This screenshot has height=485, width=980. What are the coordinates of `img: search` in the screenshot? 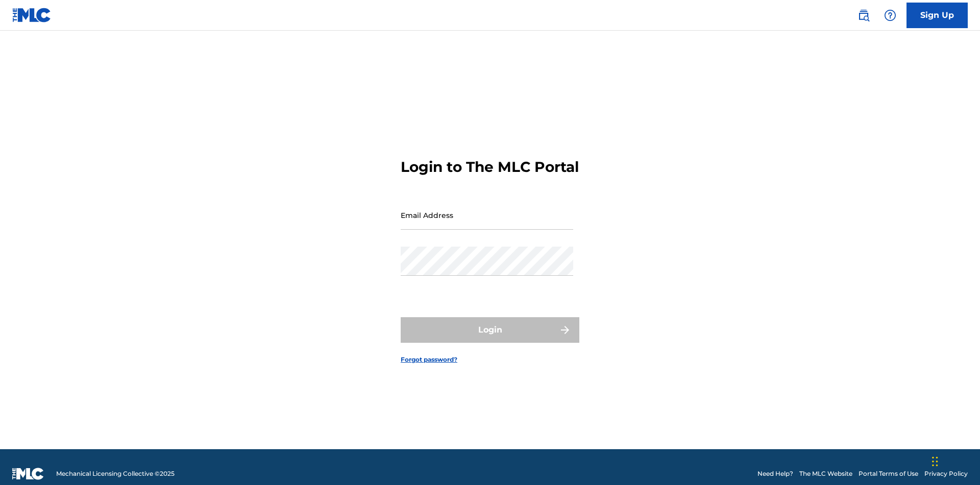 It's located at (864, 15).